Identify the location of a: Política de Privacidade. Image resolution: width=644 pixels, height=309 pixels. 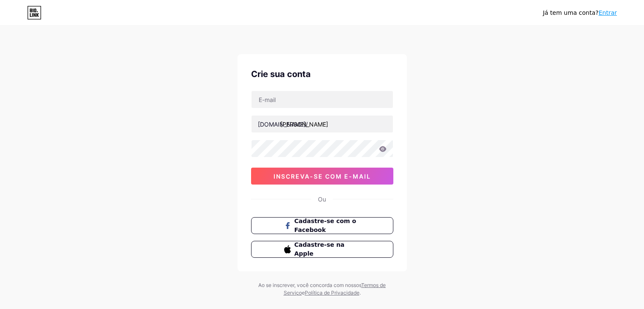
(332, 292).